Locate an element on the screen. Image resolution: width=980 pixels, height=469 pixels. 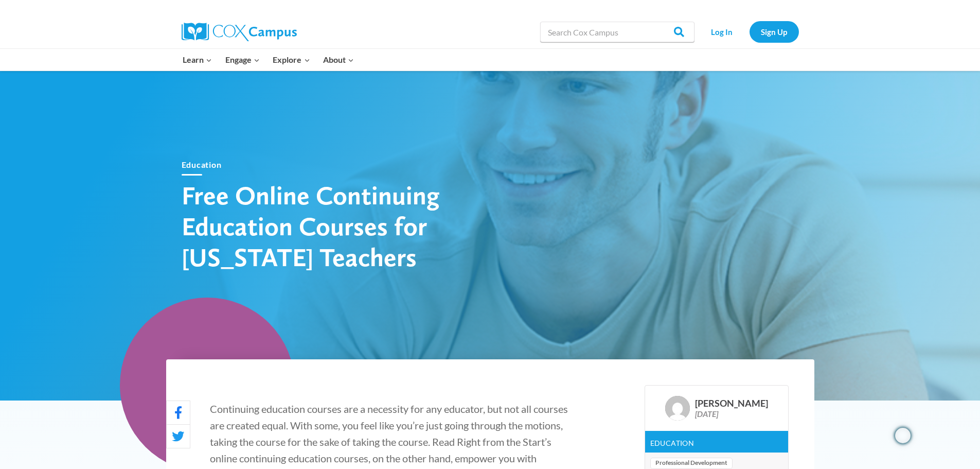
input: Search Cox Campus is located at coordinates (618, 32).